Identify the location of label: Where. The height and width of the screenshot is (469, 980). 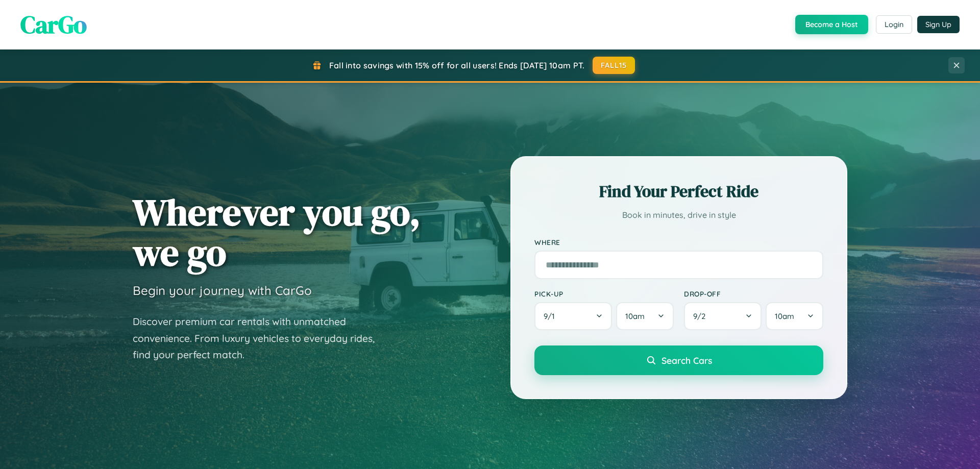
(679, 242).